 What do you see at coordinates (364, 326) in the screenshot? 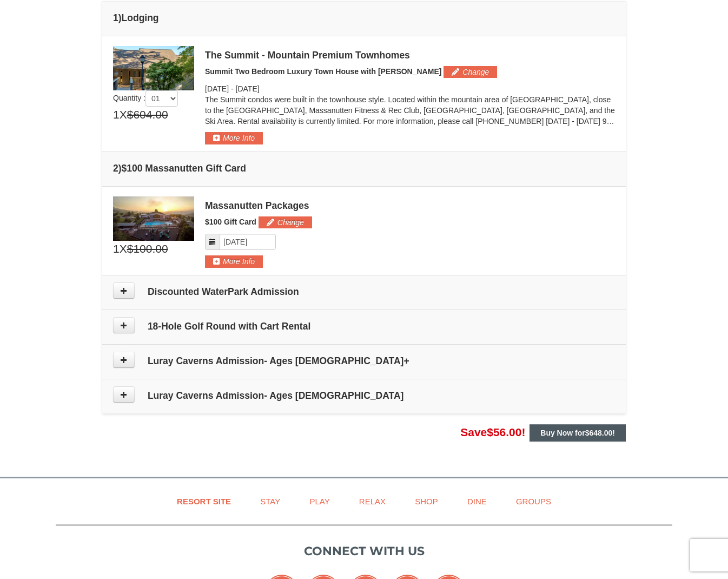
I see `h4: 18-Hole Golf Round with Cart Rental` at bounding box center [364, 326].